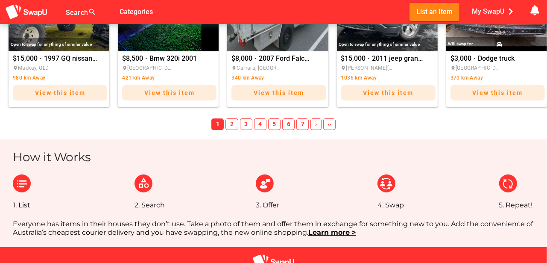  I want to click on span: 3, so click(246, 124).